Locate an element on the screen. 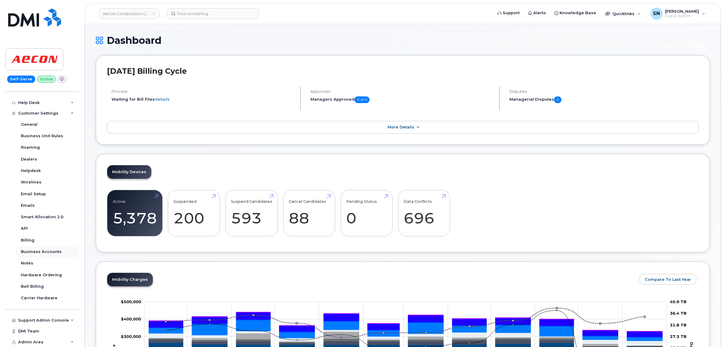 The image size is (724, 347). button: Customer Card is located at coordinates (683, 45).